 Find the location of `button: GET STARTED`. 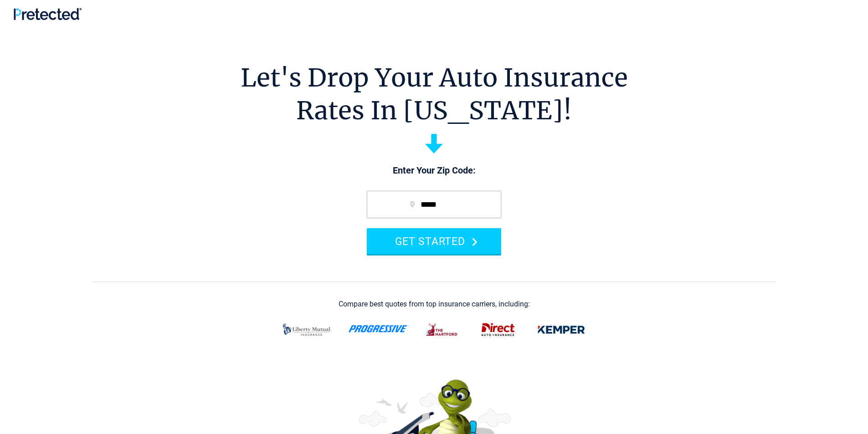

button: GET STARTED is located at coordinates (434, 241).